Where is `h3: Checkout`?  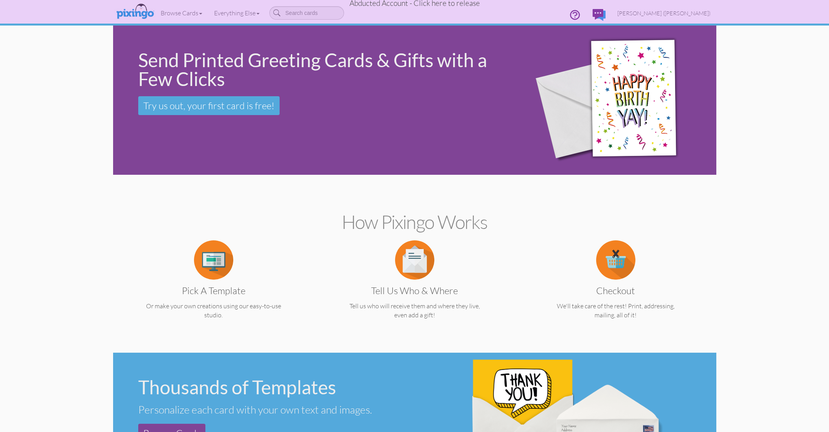 h3: Checkout is located at coordinates (616, 291).